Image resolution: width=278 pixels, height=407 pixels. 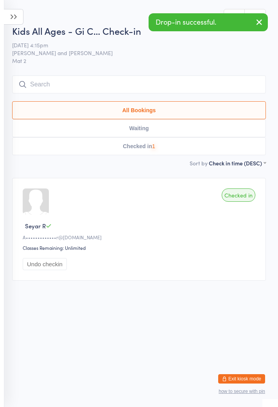 I want to click on div: Classes Remaining: Unlimited, so click(x=140, y=247).